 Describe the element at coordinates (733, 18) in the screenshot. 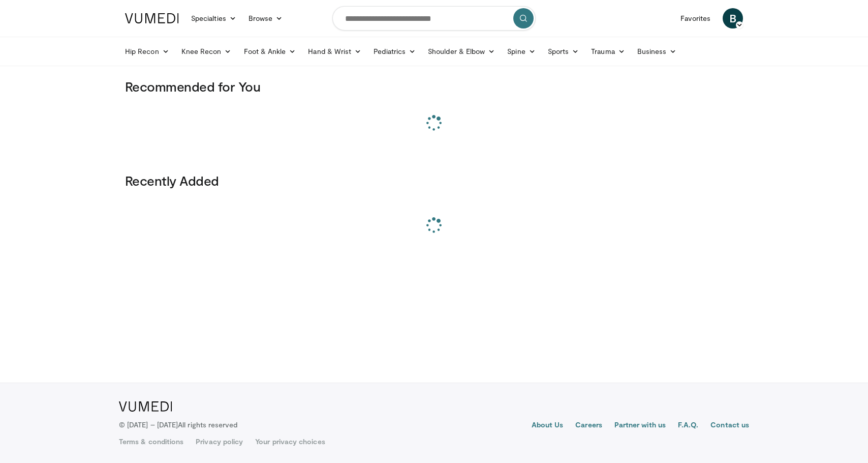

I see `span: B` at that location.